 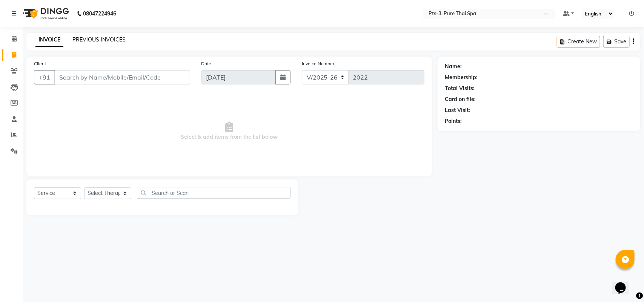 I want to click on label: Client, so click(x=40, y=64).